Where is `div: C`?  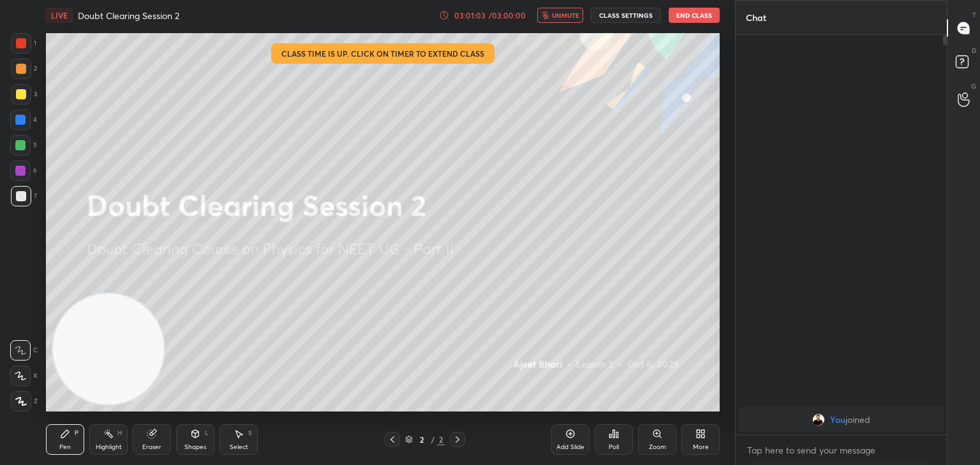 div: C is located at coordinates (24, 350).